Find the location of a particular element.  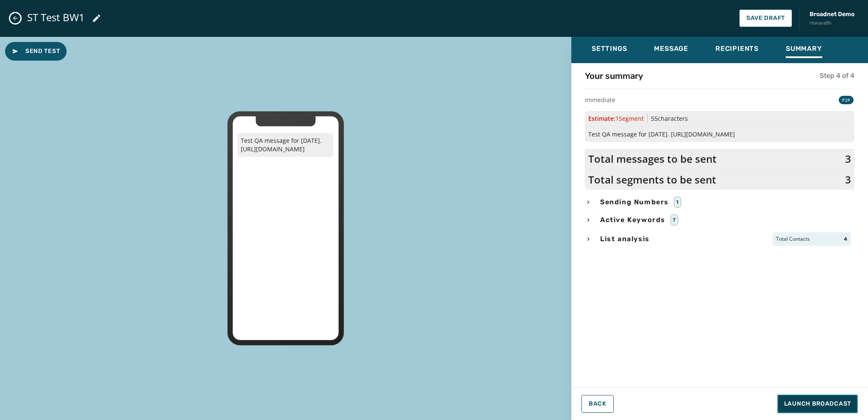

span: Total segments to be sent is located at coordinates (653, 180).